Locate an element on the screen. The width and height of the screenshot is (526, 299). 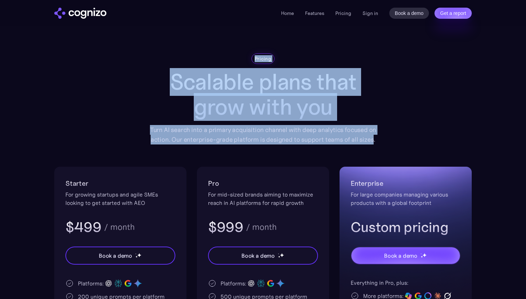
div: For large companies managing various products with a global footprint is located at coordinates (405, 199).